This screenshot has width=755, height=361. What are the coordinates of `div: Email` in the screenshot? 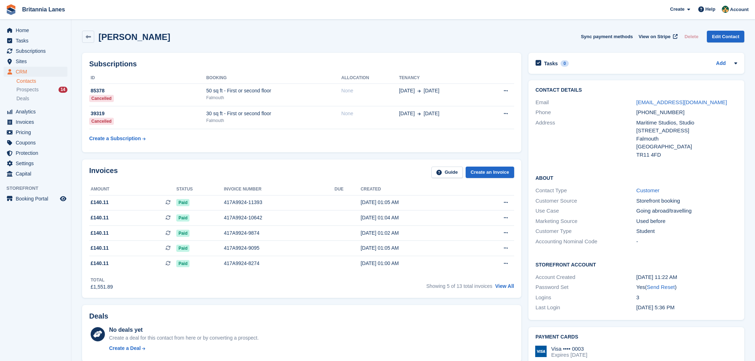 It's located at (586, 102).